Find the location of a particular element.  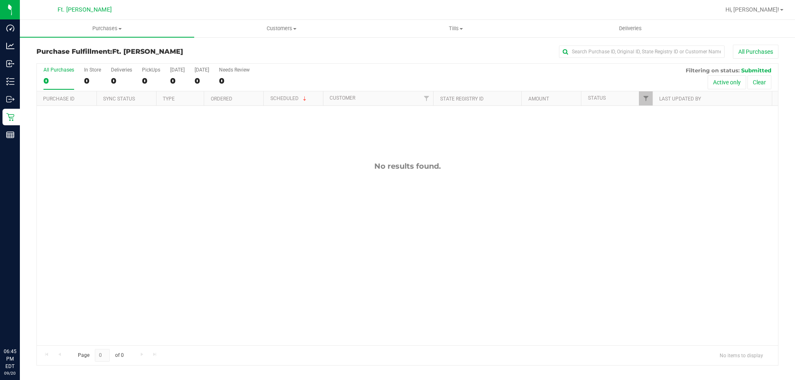

span: Customers is located at coordinates (281, 29).